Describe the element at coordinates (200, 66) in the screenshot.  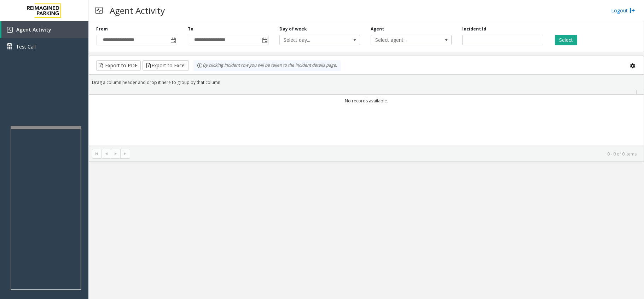
I see `img: infoIcon.svg` at that location.